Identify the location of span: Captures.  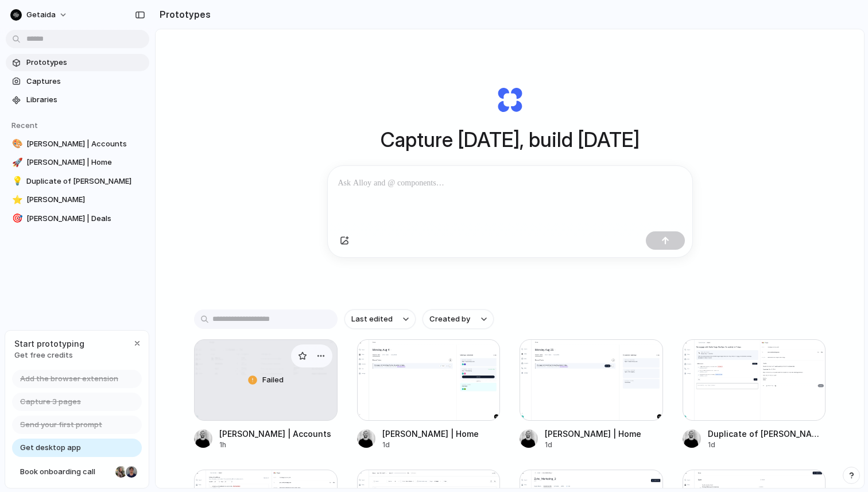
(85, 82).